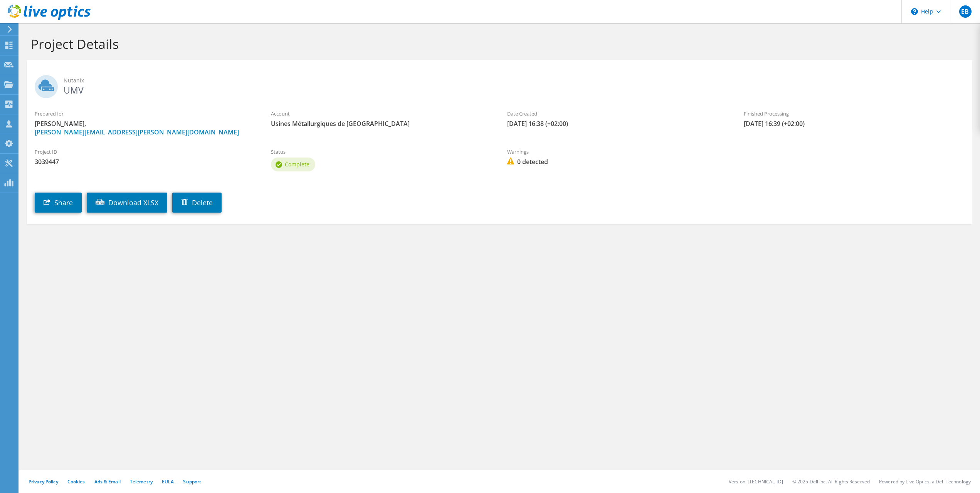  I want to click on svg: \n, so click(915, 12).